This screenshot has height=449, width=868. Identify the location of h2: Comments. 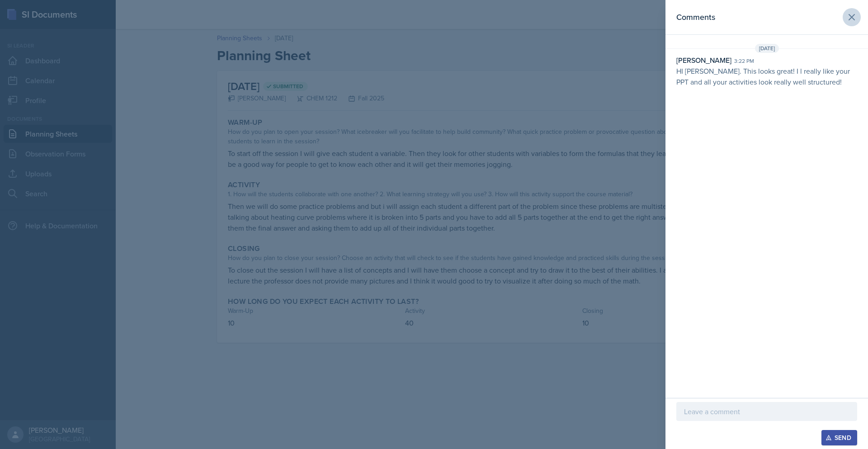
(696, 17).